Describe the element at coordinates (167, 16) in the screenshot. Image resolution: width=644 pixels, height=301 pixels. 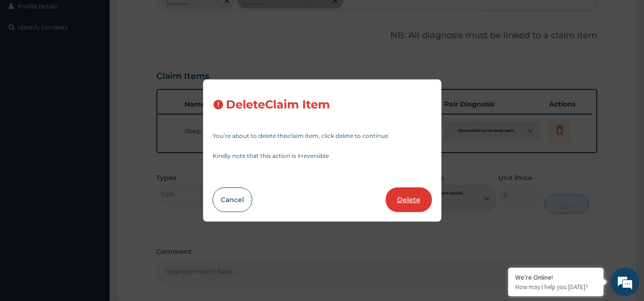
I see `div: Minimize live chat window` at that location.